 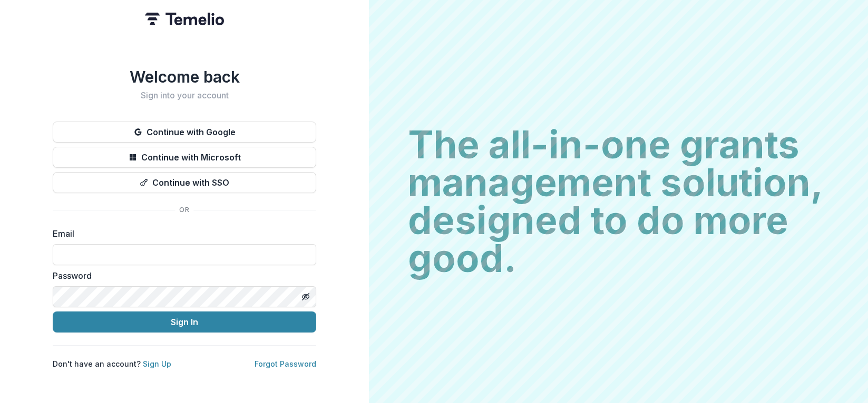 What do you see at coordinates (182, 276) in the screenshot?
I see `label: Password` at bounding box center [182, 276].